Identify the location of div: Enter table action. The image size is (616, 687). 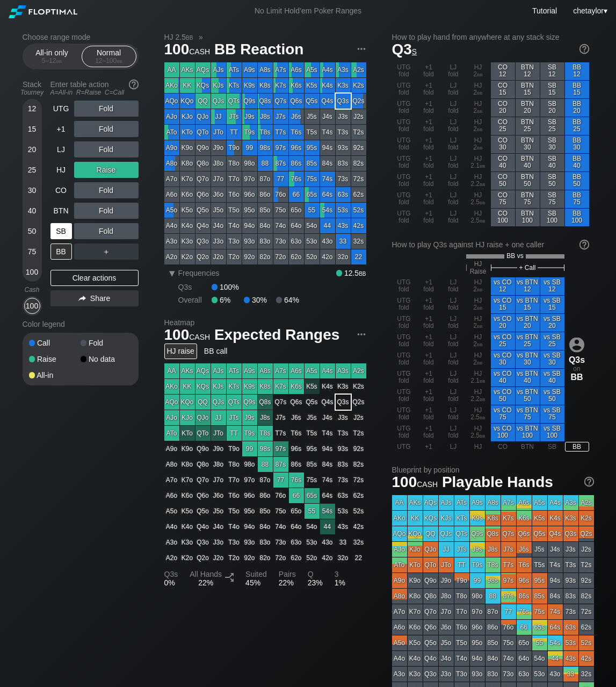
(94, 88).